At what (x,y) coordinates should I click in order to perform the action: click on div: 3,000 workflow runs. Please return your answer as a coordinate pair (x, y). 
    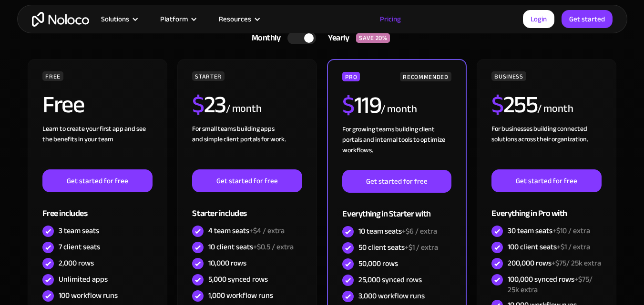
    Looking at the image, I should click on (391, 296).